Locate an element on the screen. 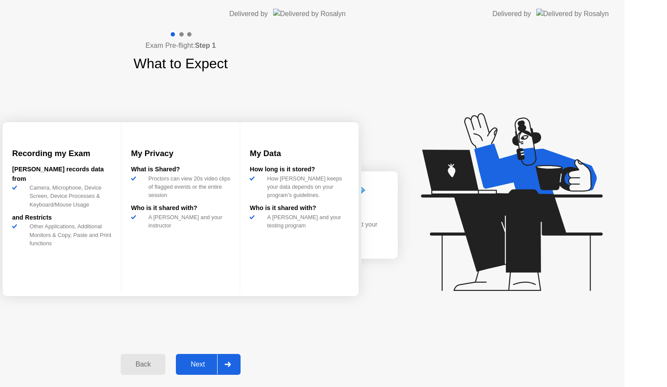 The height and width of the screenshot is (387, 667). h1: What to Expect is located at coordinates (181, 63).